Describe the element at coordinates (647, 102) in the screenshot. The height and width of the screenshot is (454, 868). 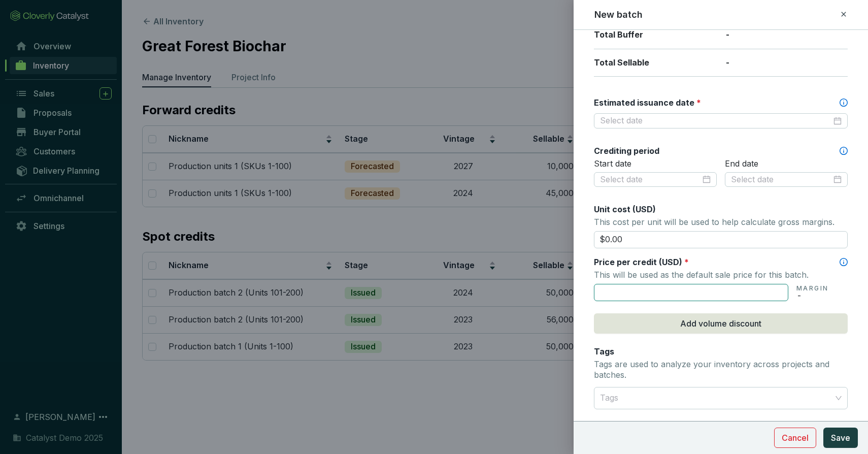
I see `label: Estimated issuance date` at that location.